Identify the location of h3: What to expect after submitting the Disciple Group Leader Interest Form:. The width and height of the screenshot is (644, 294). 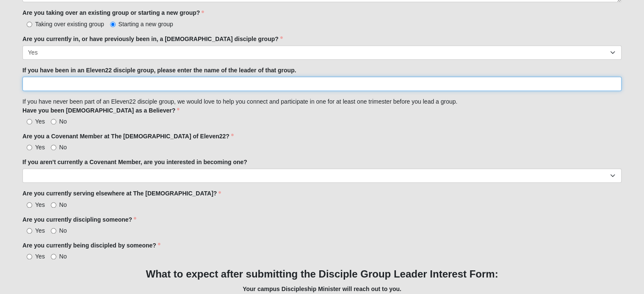
(322, 274).